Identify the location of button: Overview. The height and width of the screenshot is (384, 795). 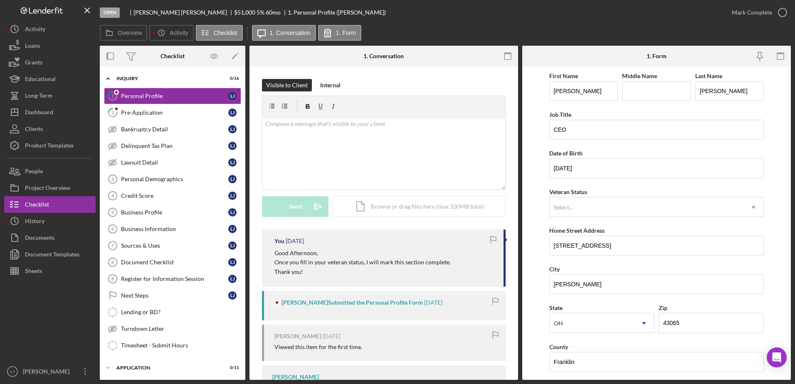
(123, 33).